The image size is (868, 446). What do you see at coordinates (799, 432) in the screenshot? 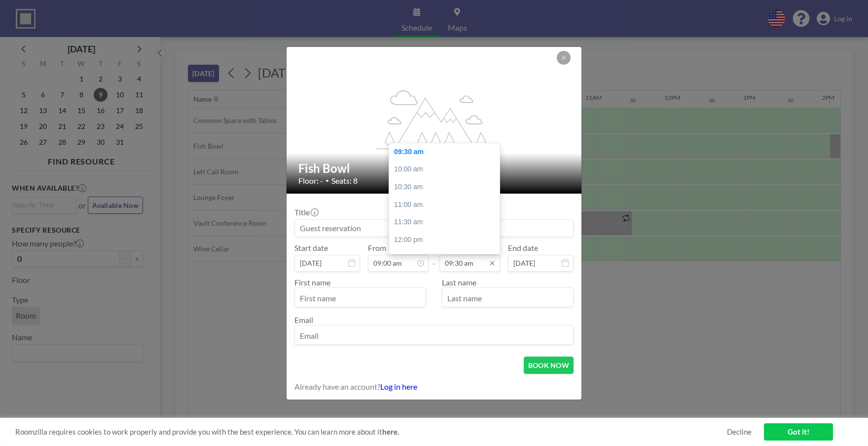
I see `a: Got it!` at bounding box center [799, 432].